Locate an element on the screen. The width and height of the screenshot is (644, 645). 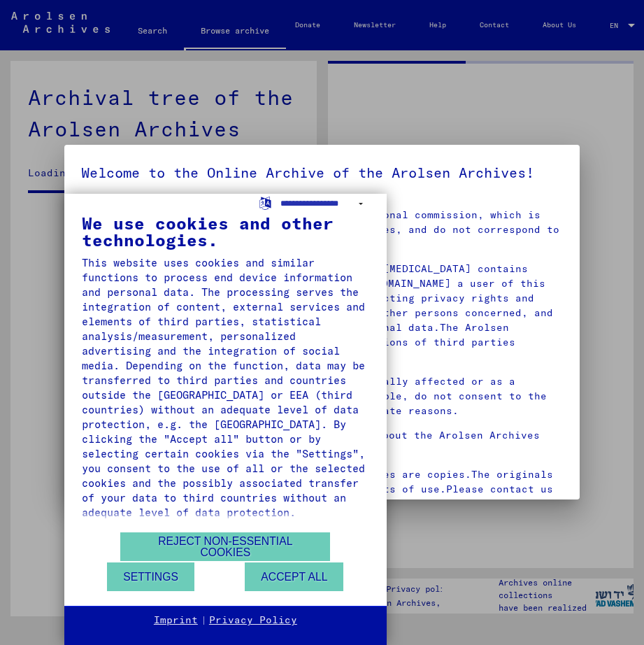
button: Reject non-essential cookies is located at coordinates (225, 546).